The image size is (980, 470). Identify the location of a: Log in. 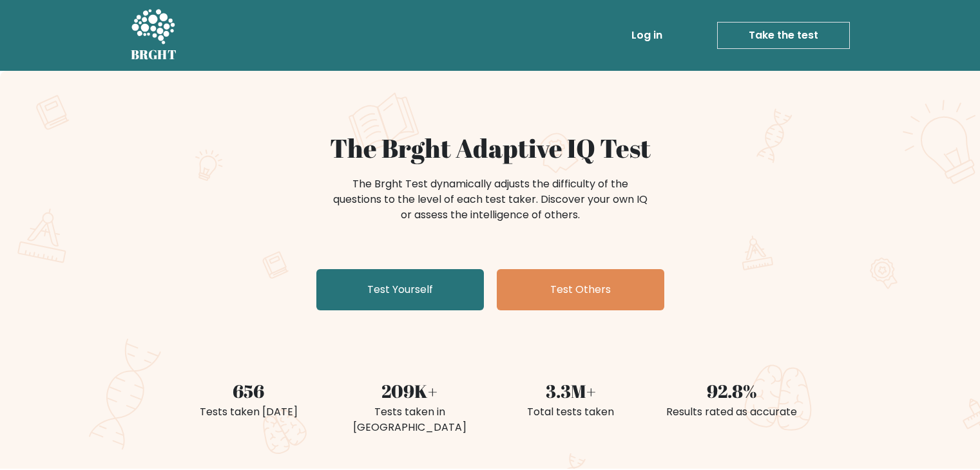
(647, 36).